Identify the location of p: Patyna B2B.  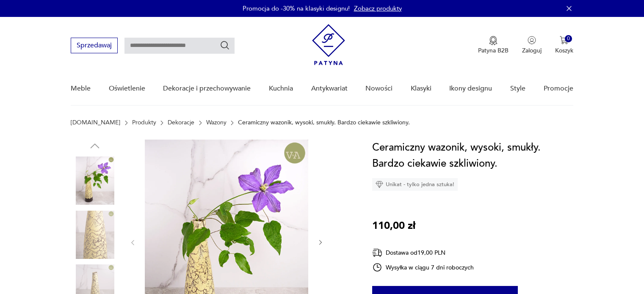
(493, 50).